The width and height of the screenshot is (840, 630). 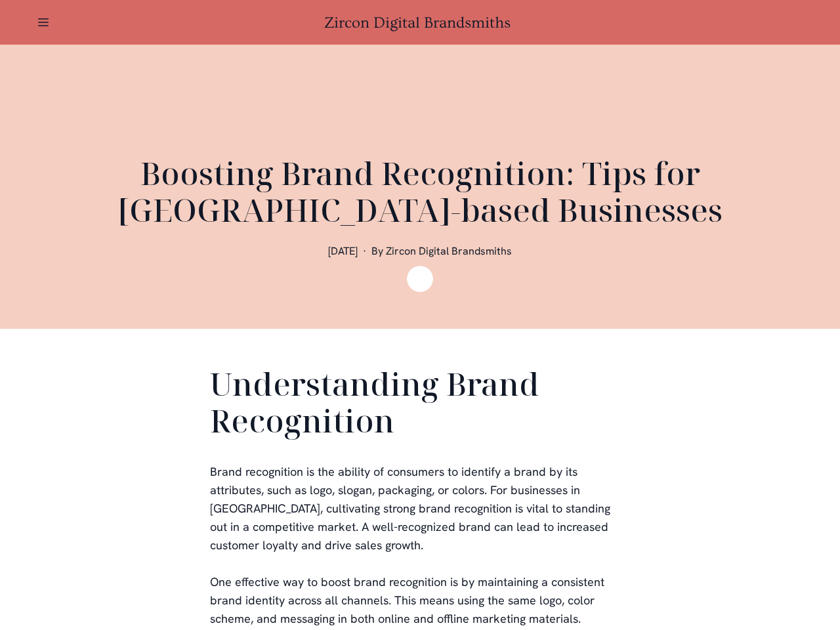 I want to click on span: By Zircon Digital Brandsmiths, so click(x=442, y=251).